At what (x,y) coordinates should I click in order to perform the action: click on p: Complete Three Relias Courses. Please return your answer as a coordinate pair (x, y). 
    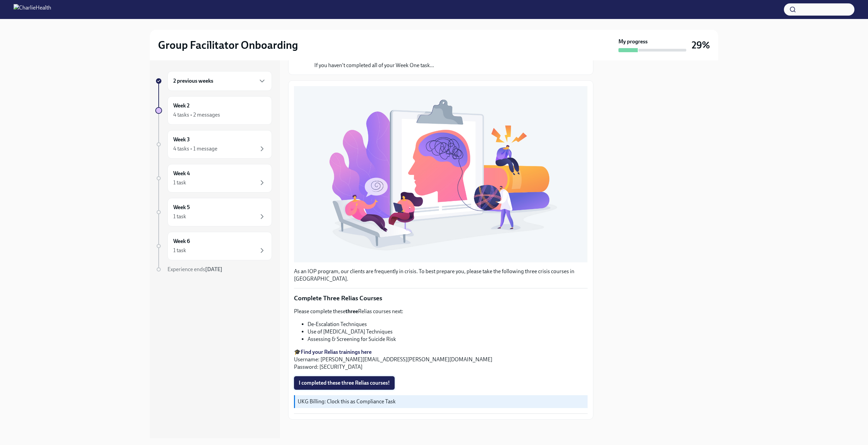
    Looking at the image, I should click on (441, 298).